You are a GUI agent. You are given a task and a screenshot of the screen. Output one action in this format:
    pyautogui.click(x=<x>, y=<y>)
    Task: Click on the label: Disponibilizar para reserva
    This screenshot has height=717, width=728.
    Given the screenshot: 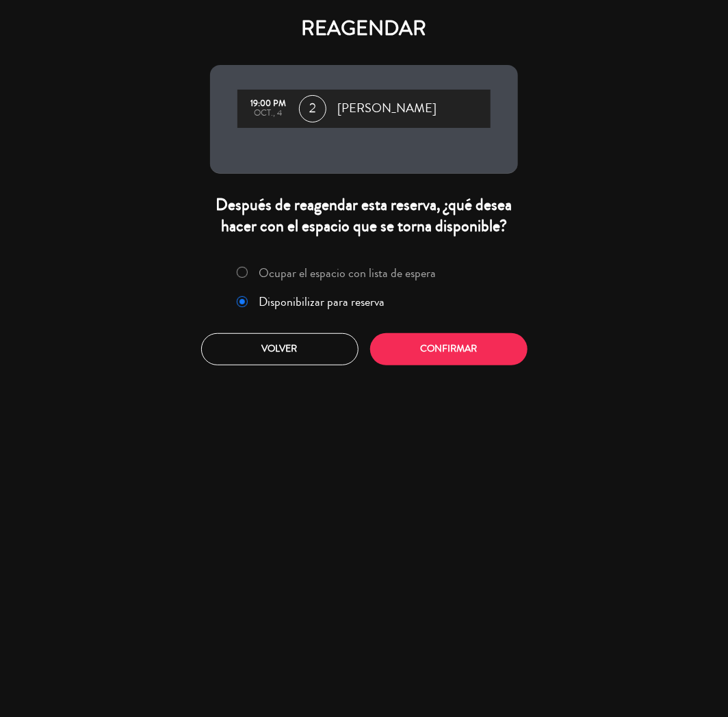 What is the action you would take?
    pyautogui.click(x=322, y=302)
    